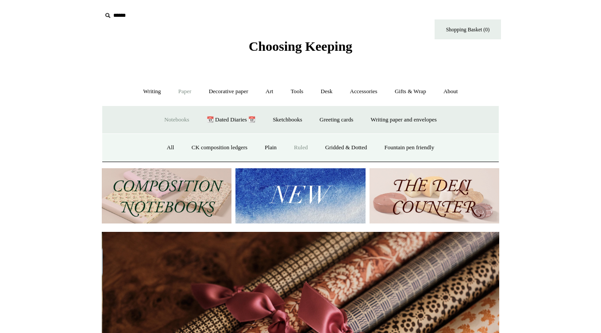 Image resolution: width=601 pixels, height=333 pixels. What do you see at coordinates (231, 120) in the screenshot?
I see `a: 📆 Dated Diaries 📆` at bounding box center [231, 120].